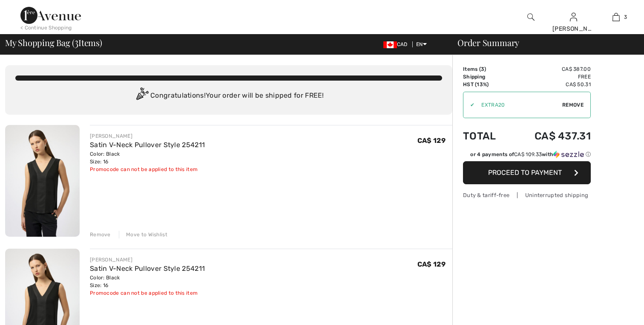 This screenshot has width=644, height=325. I want to click on td: HST (13%), so click(486, 85).